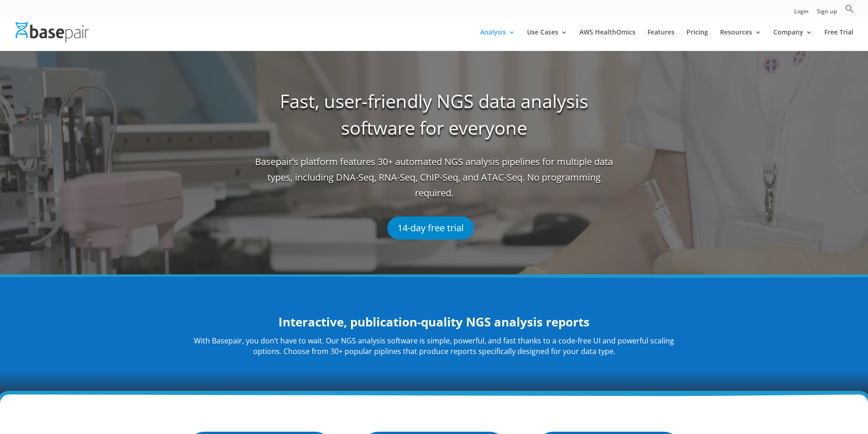 The height and width of the screenshot is (434, 868). I want to click on a: Resources, so click(741, 40).